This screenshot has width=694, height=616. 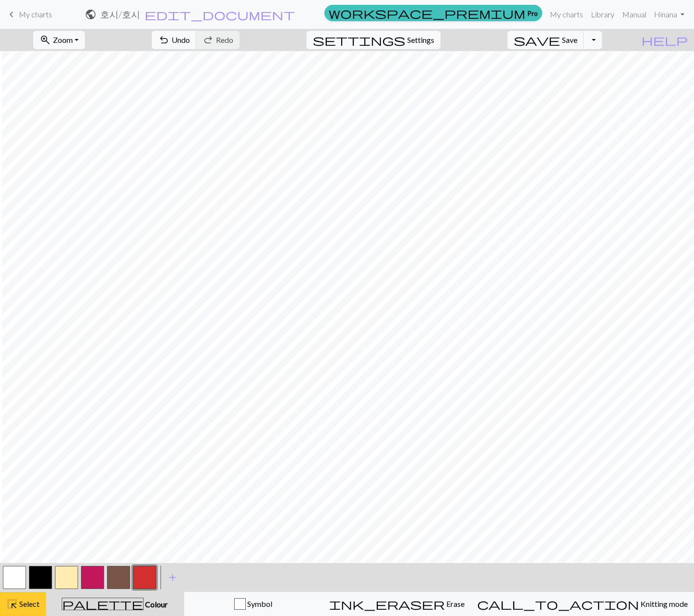 I want to click on button: Colour, so click(x=115, y=604).